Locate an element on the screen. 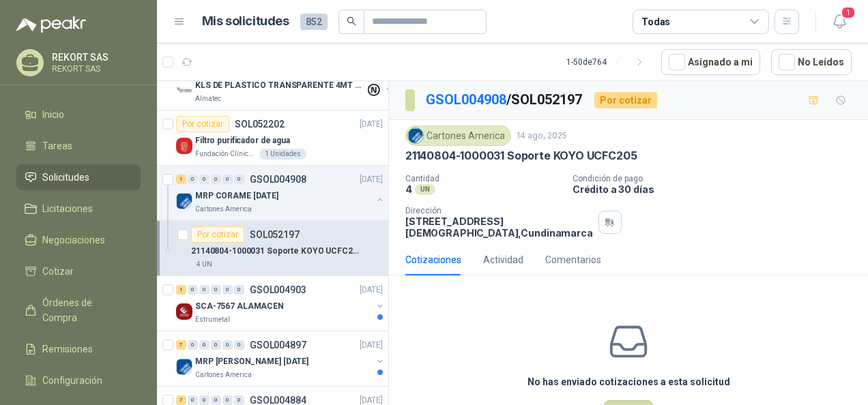 This screenshot has height=405, width=868. span: Remisiones is located at coordinates (68, 349).